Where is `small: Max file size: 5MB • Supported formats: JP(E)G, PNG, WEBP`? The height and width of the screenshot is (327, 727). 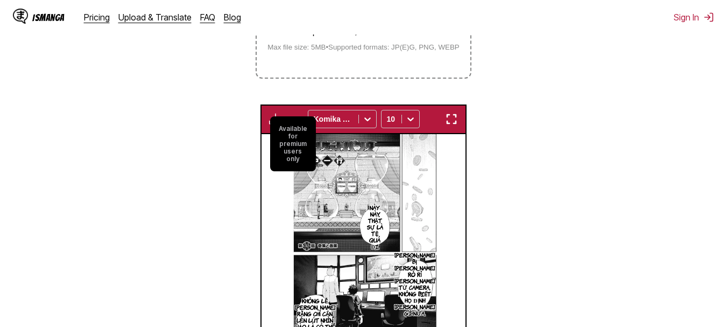
small: Max file size: 5MB • Supported formats: JP(E)G, PNG, WEBP is located at coordinates (363, 47).